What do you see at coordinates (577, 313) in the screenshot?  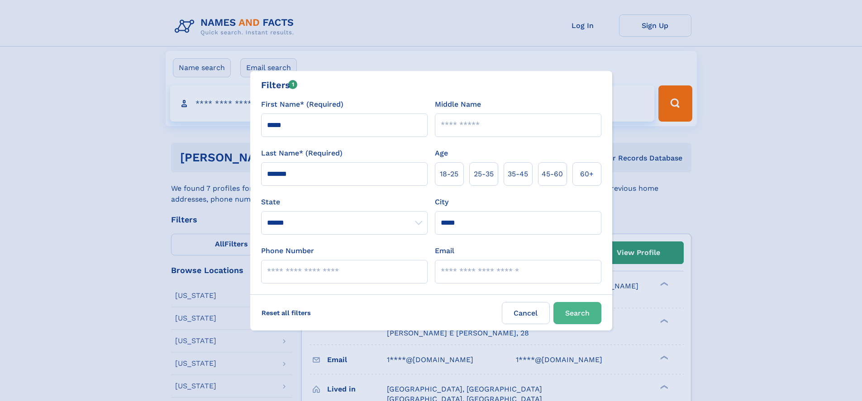 I see `button: Search` at bounding box center [577, 313].